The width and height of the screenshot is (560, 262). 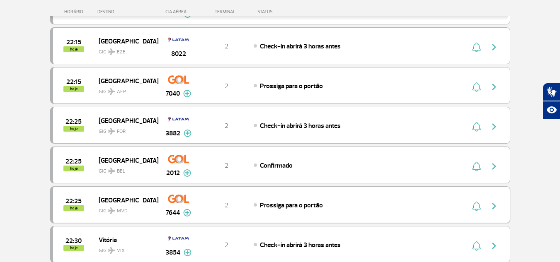 What do you see at coordinates (121, 52) in the screenshot?
I see `span: EZE` at bounding box center [121, 52].